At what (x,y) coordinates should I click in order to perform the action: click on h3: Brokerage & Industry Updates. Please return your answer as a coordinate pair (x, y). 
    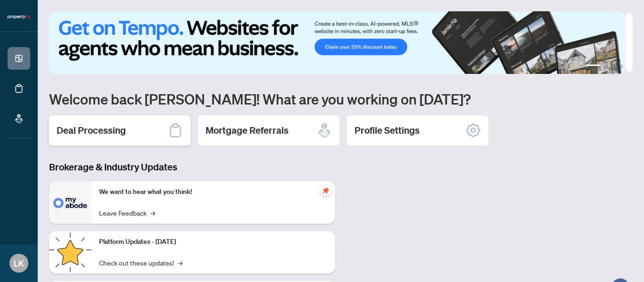
    Looking at the image, I should click on (192, 167).